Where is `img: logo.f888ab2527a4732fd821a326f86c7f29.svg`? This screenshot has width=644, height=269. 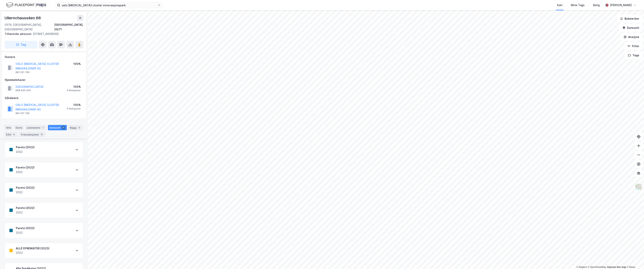 img: logo.f888ab2527a4732fd821a326f86c7f29.svg is located at coordinates (26, 5).